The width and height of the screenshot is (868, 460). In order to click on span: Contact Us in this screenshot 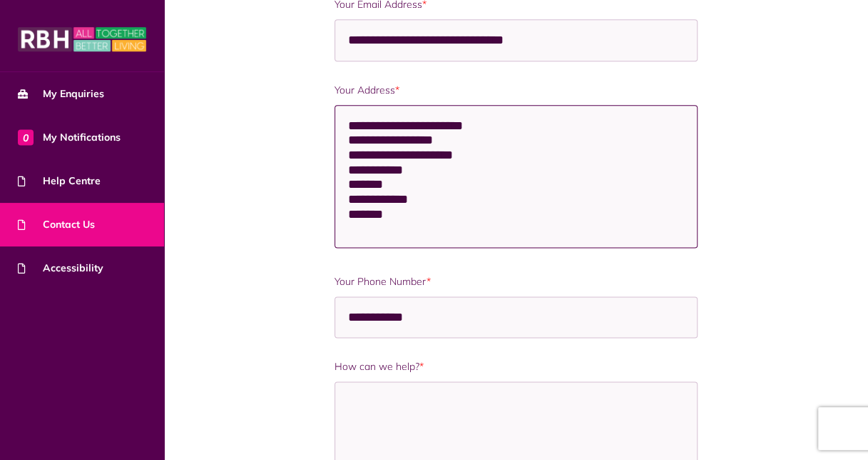, I will do `click(56, 224)`.